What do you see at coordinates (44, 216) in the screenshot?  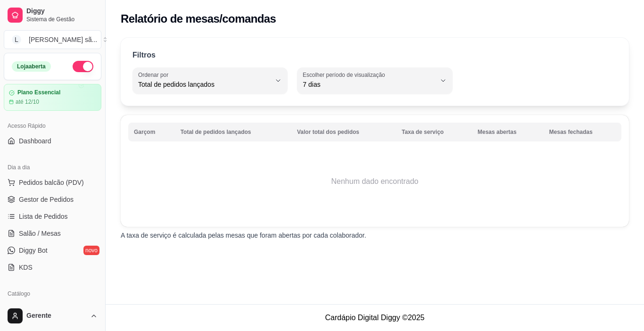 I see `span: Lista de Pedidos` at bounding box center [44, 216].